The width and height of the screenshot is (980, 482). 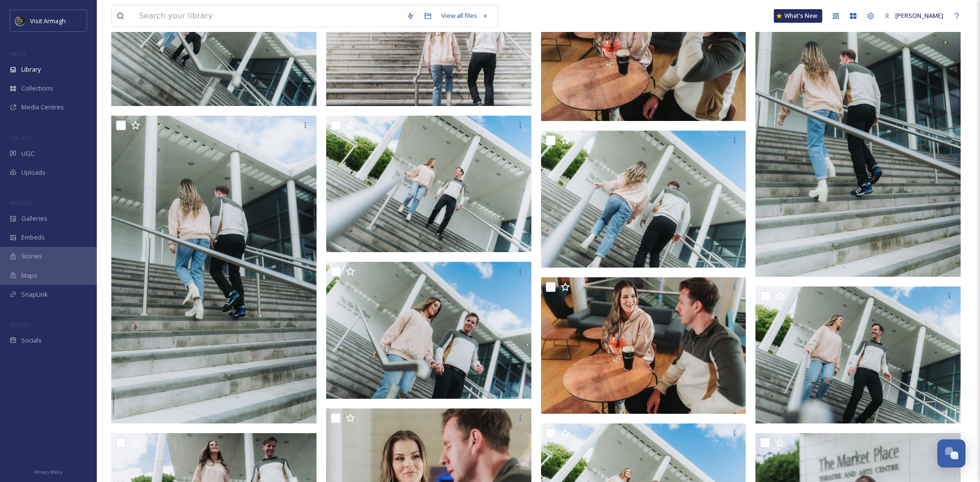 What do you see at coordinates (34, 219) in the screenshot?
I see `span: Galleries` at bounding box center [34, 219].